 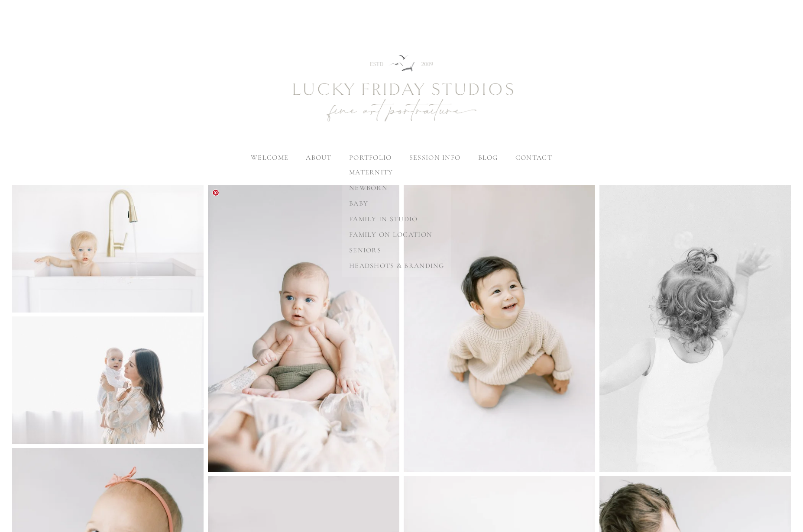 I want to click on a: welcome, so click(x=270, y=158).